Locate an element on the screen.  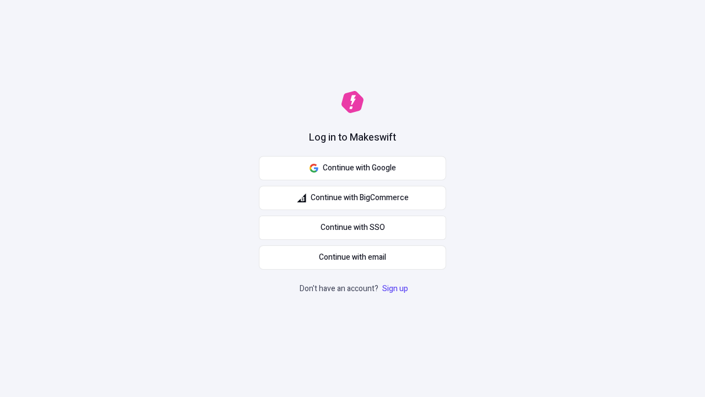
p: Don't have an account? is located at coordinates (355, 289).